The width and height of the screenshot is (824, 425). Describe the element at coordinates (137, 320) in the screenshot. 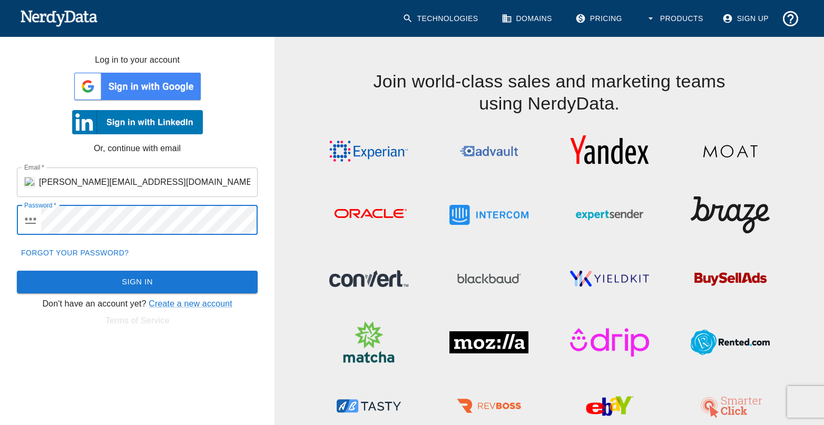

I see `a: Terms of Service` at that location.